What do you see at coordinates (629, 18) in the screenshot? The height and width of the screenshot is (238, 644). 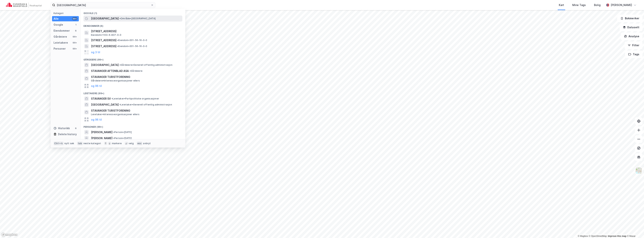 I see `button: Bokmerker` at bounding box center [629, 18].